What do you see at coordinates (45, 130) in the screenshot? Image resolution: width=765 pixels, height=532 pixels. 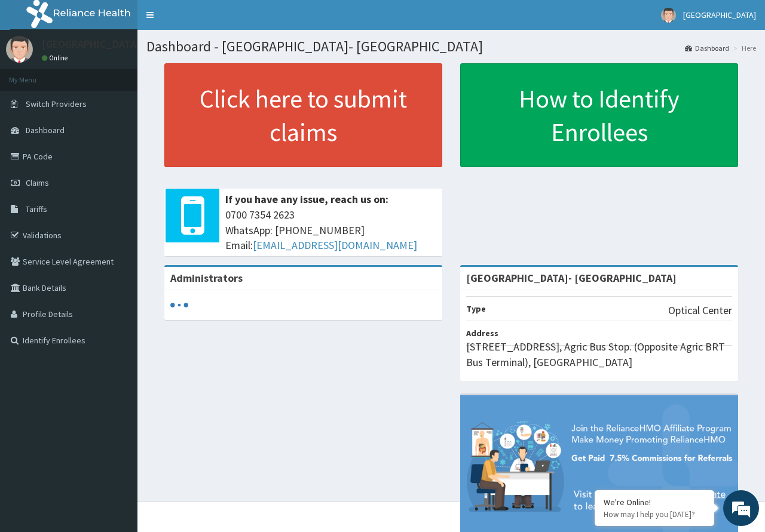 I see `span: Dashboard` at bounding box center [45, 130].